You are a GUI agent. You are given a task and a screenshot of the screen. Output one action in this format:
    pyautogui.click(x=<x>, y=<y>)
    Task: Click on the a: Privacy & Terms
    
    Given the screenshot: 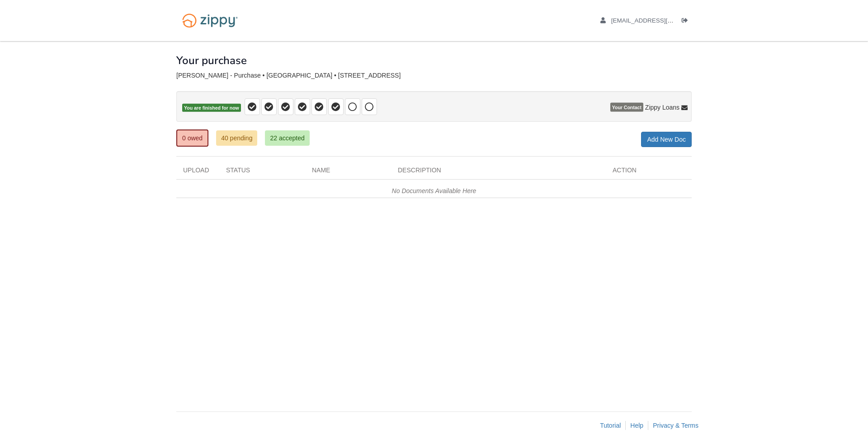 What is the action you would take?
    pyautogui.click(x=675, y=426)
    